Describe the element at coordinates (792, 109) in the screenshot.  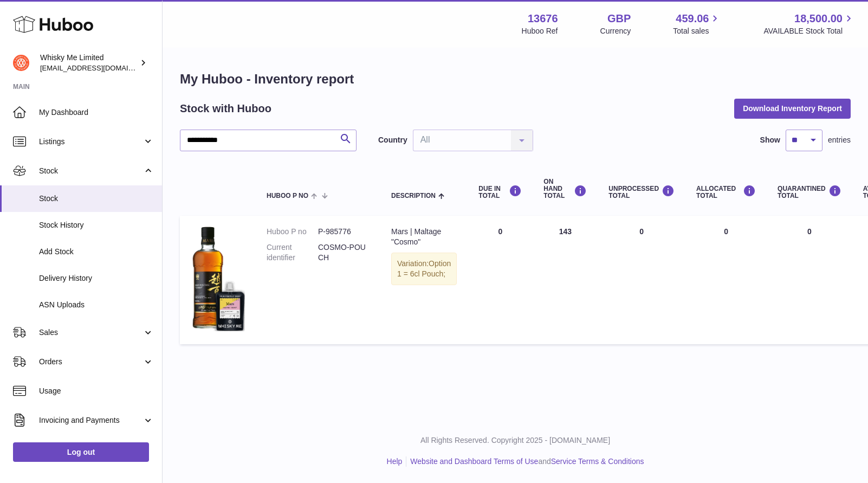
I see `button: Download Inventory Report` at that location.